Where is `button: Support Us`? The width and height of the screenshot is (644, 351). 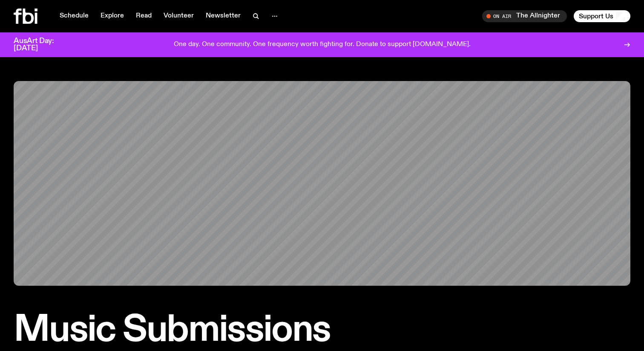 button: Support Us is located at coordinates (602, 16).